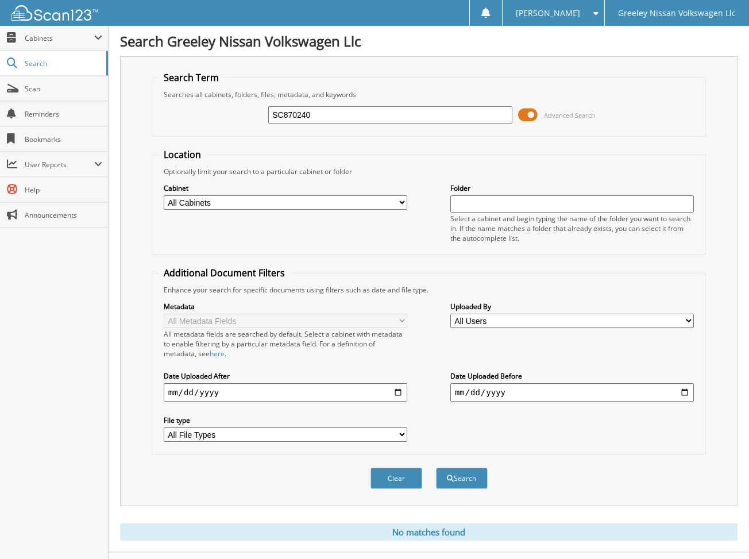 Image resolution: width=749 pixels, height=559 pixels. What do you see at coordinates (217, 353) in the screenshot?
I see `a: here` at bounding box center [217, 353].